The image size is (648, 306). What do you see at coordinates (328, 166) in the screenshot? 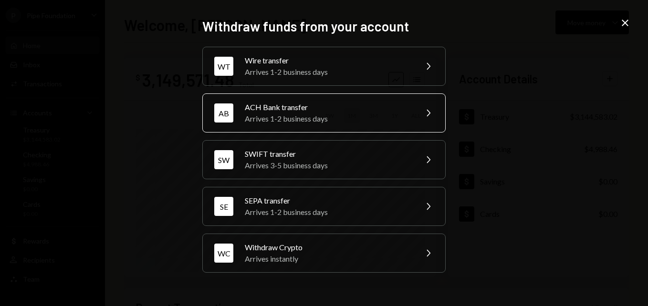
I see `div: Arrives 3-5 business days` at bounding box center [328, 166].